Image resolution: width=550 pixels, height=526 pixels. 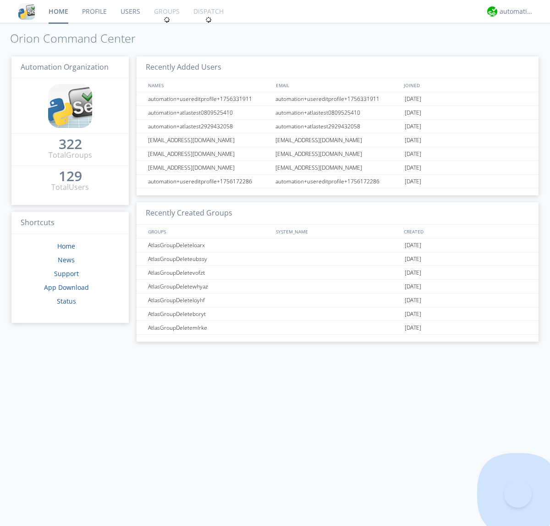 What do you see at coordinates (209, 231) in the screenshot?
I see `div: GROUPS` at bounding box center [209, 231].